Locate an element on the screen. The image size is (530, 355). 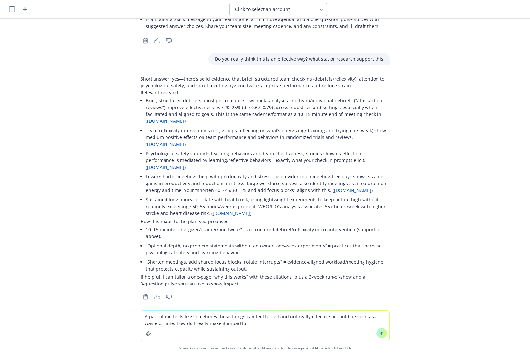
li: Fewer/shorter meetings help with productivity and stress. Field evidence on meeting‑free days sho... is located at coordinates (268, 183).